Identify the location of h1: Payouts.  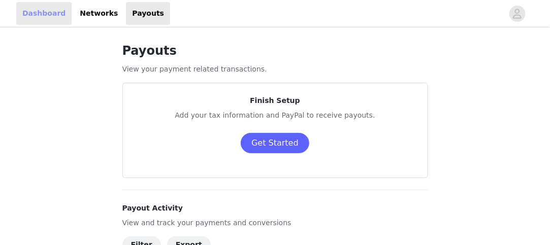
(275, 51).